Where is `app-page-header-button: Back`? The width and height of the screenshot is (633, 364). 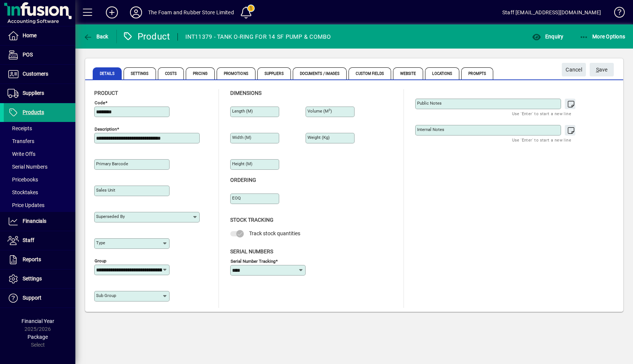
app-page-header-button: Back is located at coordinates (96, 36).